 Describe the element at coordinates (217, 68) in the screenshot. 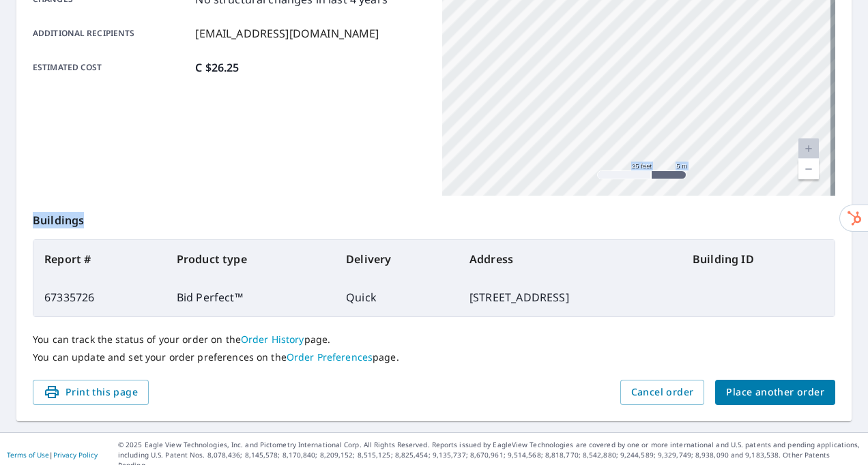

I see `p: C $26.25` at that location.